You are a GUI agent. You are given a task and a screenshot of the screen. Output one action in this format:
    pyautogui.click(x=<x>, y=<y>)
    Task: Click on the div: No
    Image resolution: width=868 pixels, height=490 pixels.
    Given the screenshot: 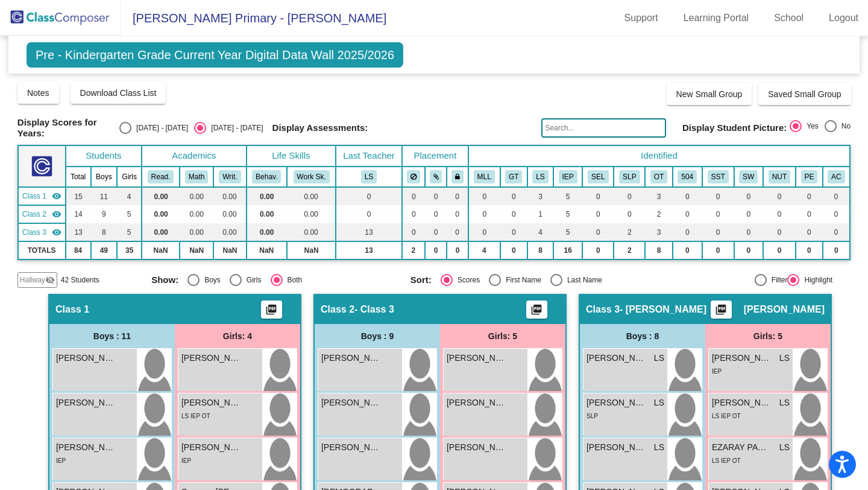 What is the action you would take?
    pyautogui.click(x=843, y=126)
    